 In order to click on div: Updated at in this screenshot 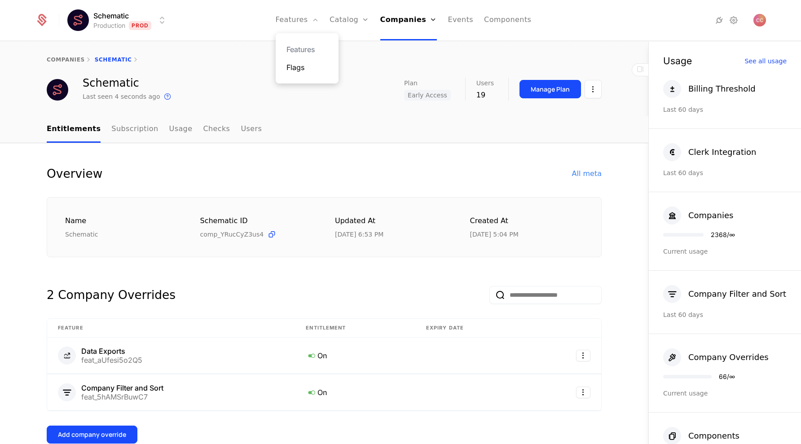, I will do `click(391, 221)`.